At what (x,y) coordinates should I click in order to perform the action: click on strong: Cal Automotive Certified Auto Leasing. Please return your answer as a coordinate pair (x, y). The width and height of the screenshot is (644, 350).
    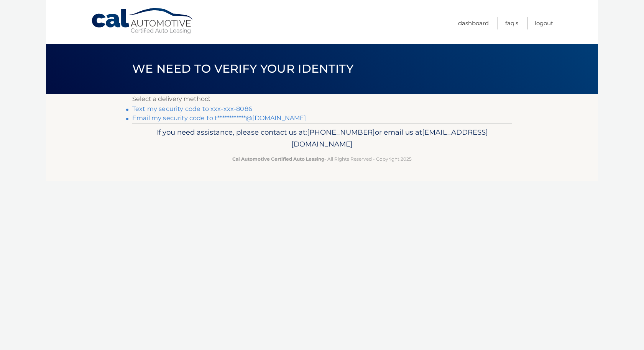
    Looking at the image, I should click on (278, 158).